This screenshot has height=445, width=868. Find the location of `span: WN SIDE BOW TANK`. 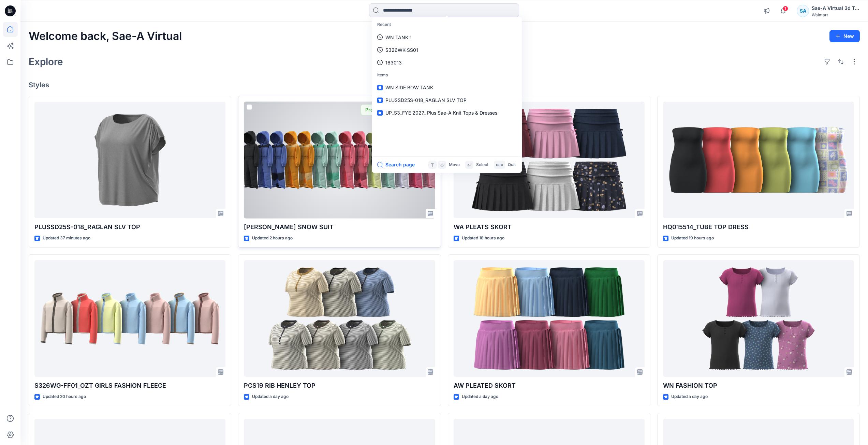

span: WN SIDE BOW TANK is located at coordinates (409, 87).